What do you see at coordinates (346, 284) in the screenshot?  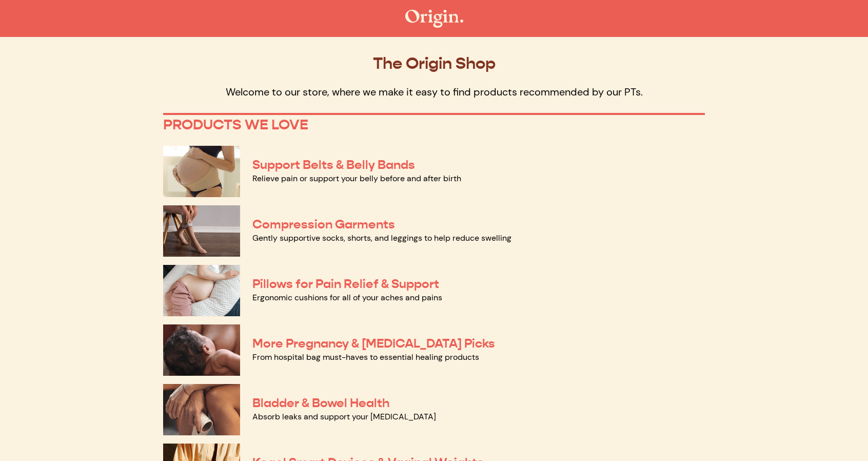 I see `a: Pillows for Pain Relief & Support` at bounding box center [346, 284].